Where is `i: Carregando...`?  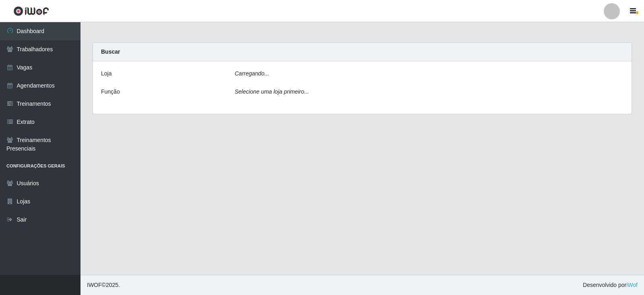 i: Carregando... is located at coordinates (252, 74).